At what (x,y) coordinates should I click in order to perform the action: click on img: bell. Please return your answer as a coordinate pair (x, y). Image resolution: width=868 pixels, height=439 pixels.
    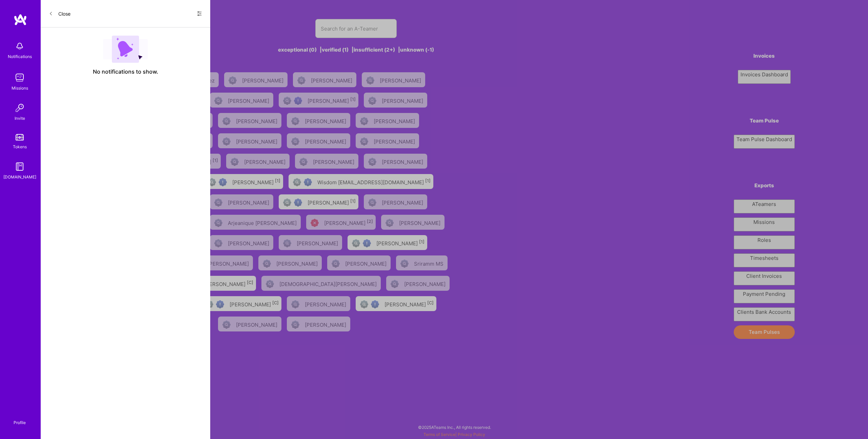
    Looking at the image, I should click on (20, 46).